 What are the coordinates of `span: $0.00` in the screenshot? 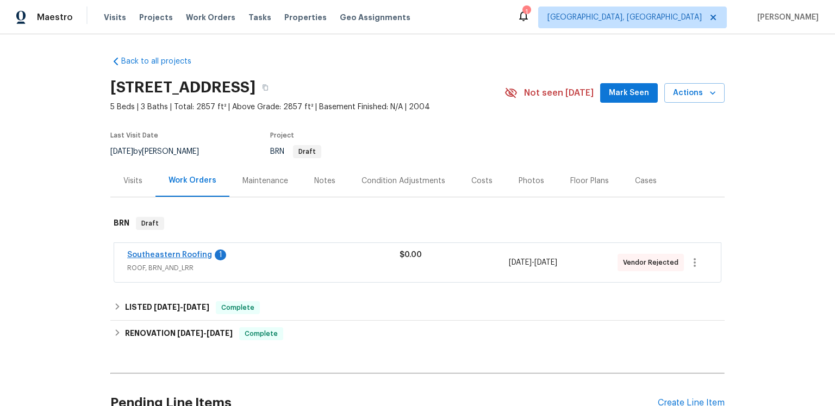 It's located at (410, 255).